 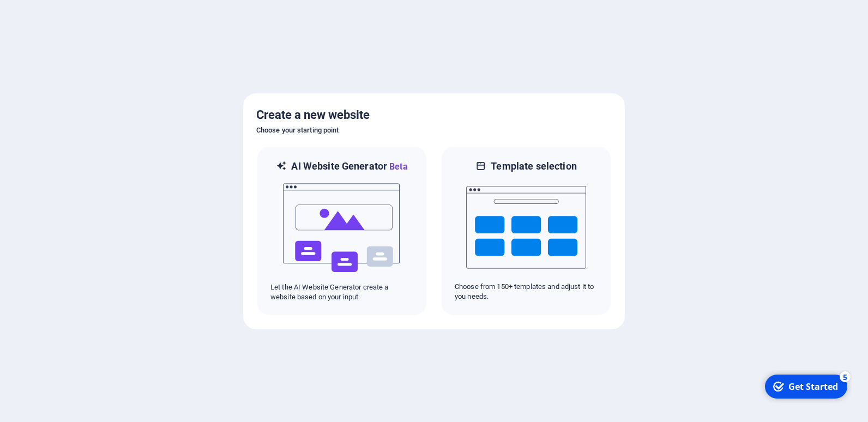 I want to click on p: Let the AI Website Generator create a website based on your input., so click(x=342, y=292).